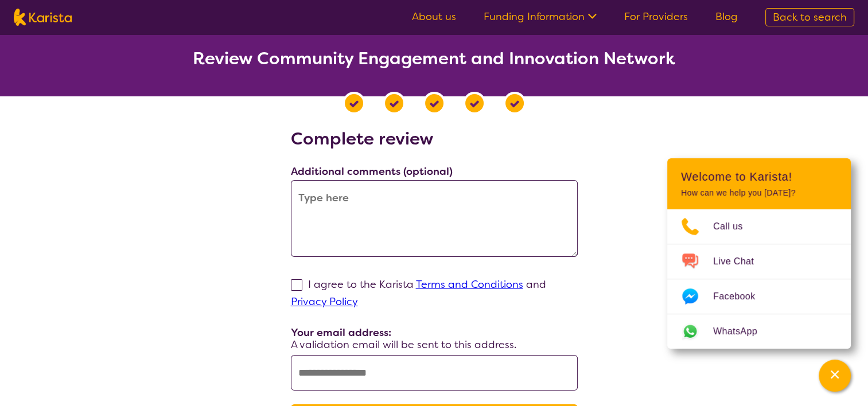  I want to click on ul: Choose channel, so click(759, 278).